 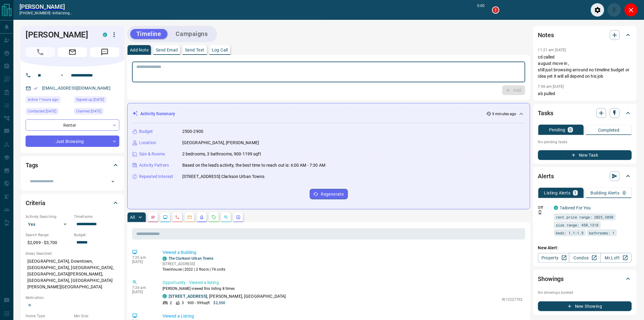 I want to click on p: 0, so click(x=624, y=193).